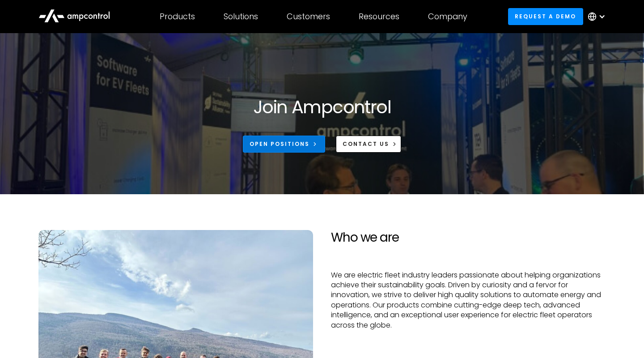  What do you see at coordinates (284, 143) in the screenshot?
I see `a: Open Positions` at bounding box center [284, 143].